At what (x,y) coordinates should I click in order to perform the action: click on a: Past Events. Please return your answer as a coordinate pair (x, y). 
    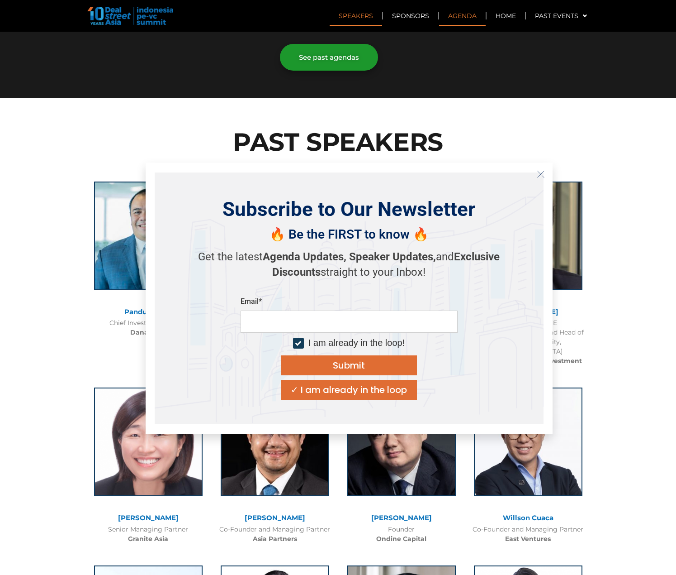
    Looking at the image, I should click on (561, 16).